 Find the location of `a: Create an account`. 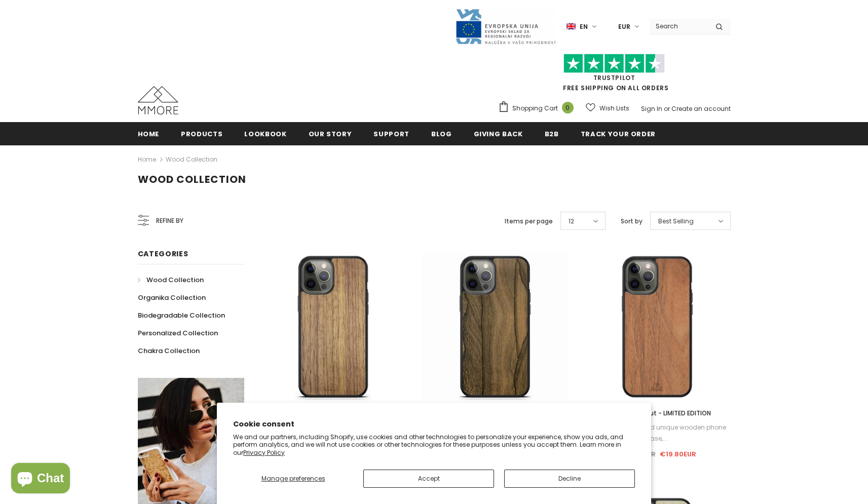

a: Create an account is located at coordinates (701, 109).